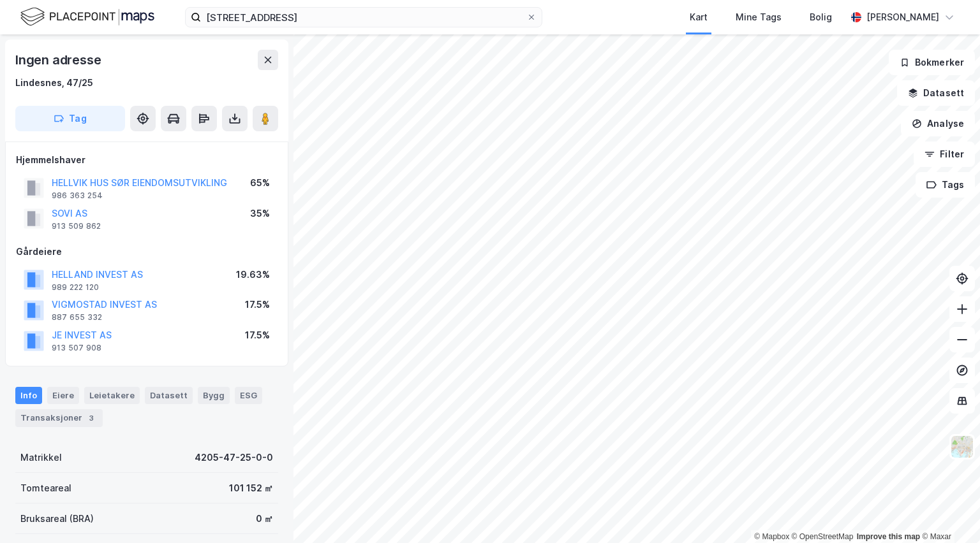  Describe the element at coordinates (147, 252) in the screenshot. I see `div: Gårdeiere` at that location.